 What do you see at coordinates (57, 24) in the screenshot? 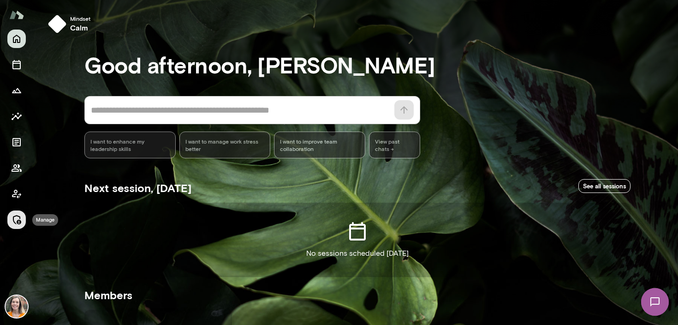
I see `img: mindset` at bounding box center [57, 24].